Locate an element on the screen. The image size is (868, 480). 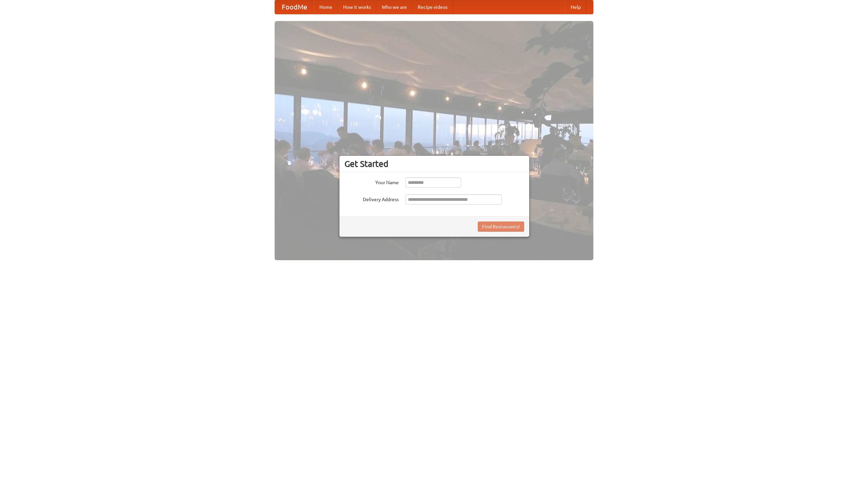
a: Home is located at coordinates (326, 7).